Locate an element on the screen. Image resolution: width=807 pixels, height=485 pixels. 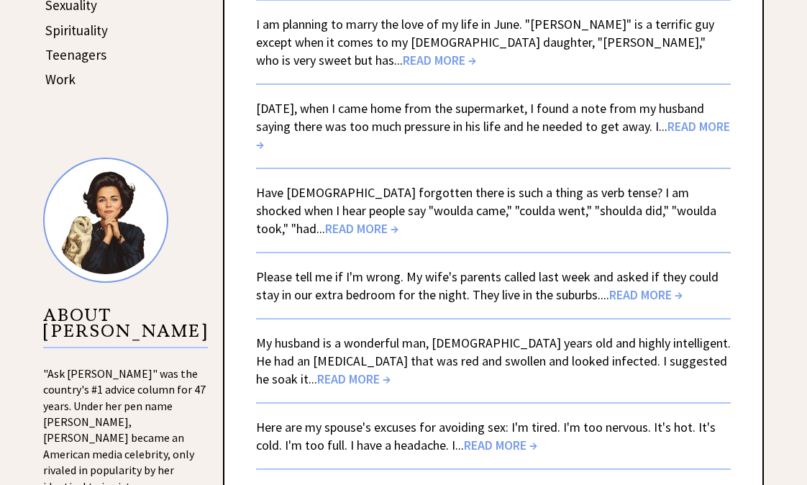
a: Spirituality is located at coordinates (76, 30).